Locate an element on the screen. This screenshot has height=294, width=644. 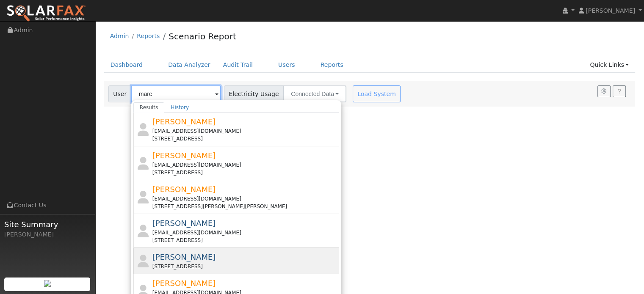
span: Electricity Usage is located at coordinates (254, 94).